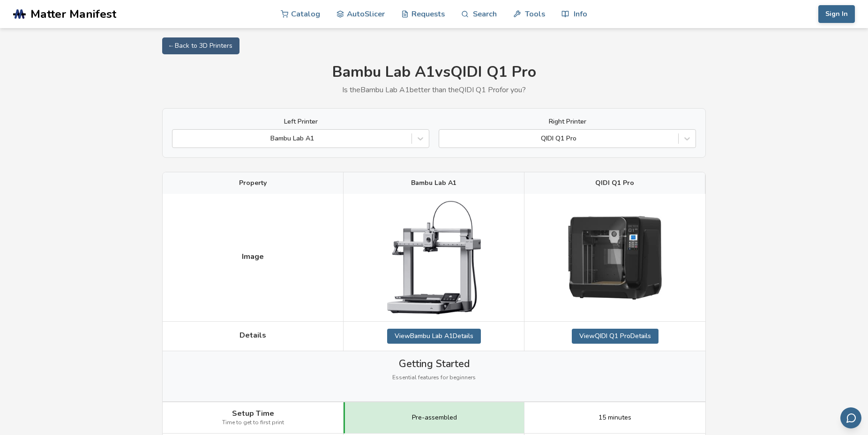 The image size is (868, 435). Describe the element at coordinates (435, 418) in the screenshot. I see `span: Pre-assembled` at that location.